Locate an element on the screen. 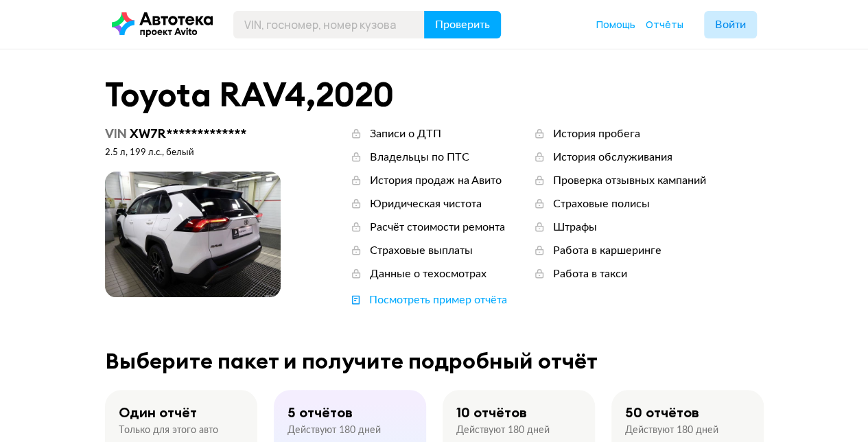 The width and height of the screenshot is (868, 442). span: Проверить is located at coordinates (462, 25).